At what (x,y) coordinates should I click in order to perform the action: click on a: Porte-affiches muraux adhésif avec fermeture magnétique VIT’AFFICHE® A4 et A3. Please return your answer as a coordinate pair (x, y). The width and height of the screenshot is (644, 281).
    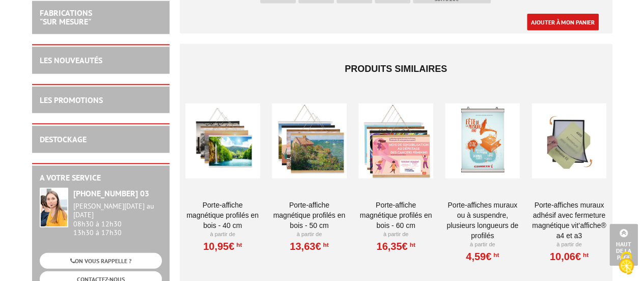
    Looking at the image, I should click on (568, 220).